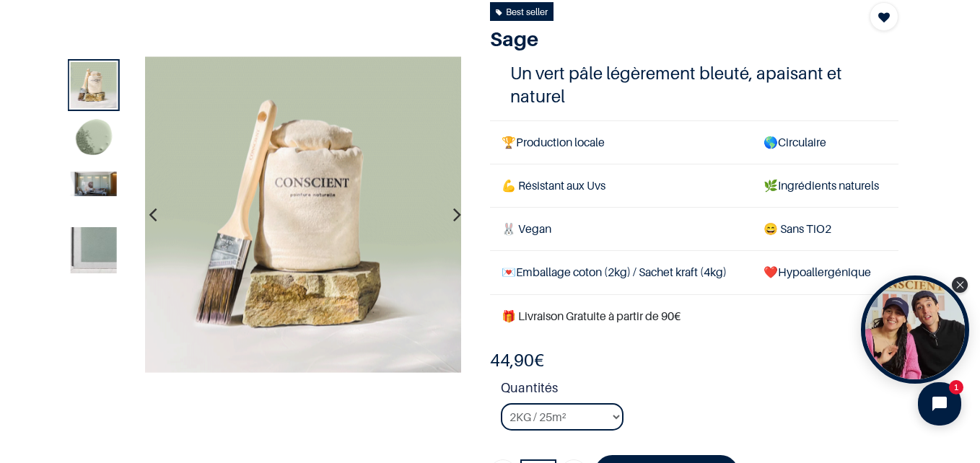 This screenshot has height=463, width=980. What do you see at coordinates (591, 316) in the screenshot?
I see `font: 🎁 Livraison Gratuite à partir de 90€` at bounding box center [591, 316].